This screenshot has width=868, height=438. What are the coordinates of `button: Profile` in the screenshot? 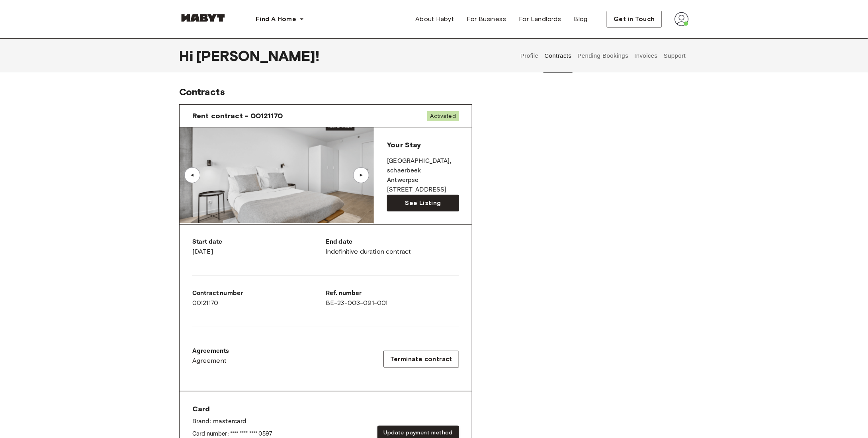 It's located at (529, 56).